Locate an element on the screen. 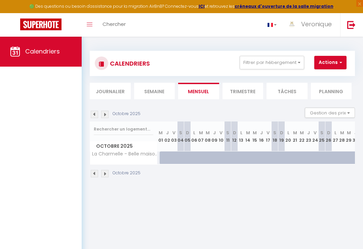 The image size is (363, 249). li: Semaine is located at coordinates (154, 91).